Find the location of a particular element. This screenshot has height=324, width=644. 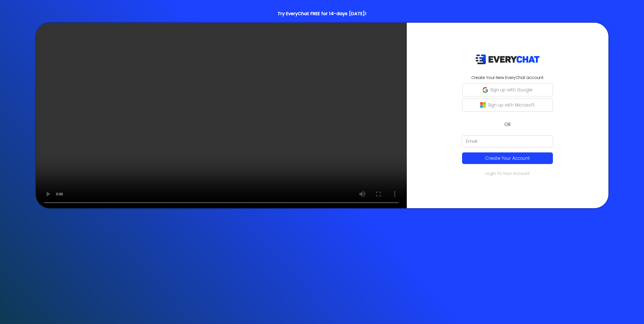

p: Sign up with Microsoft is located at coordinates (511, 105).